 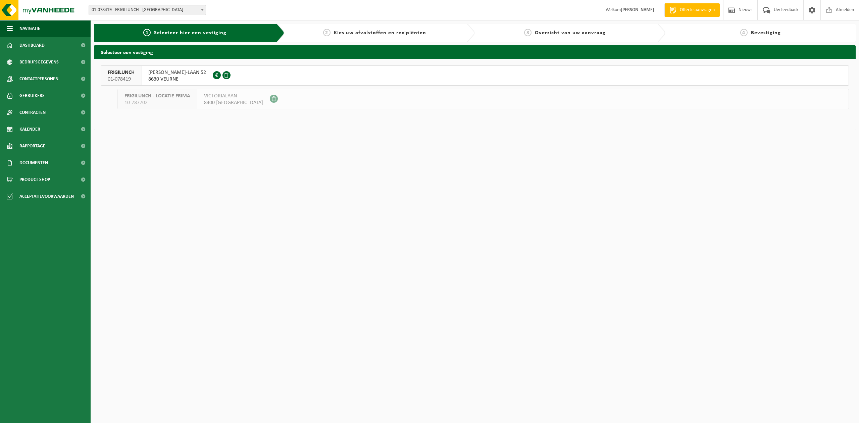 I want to click on span: 8630 VEURNE, so click(x=177, y=79).